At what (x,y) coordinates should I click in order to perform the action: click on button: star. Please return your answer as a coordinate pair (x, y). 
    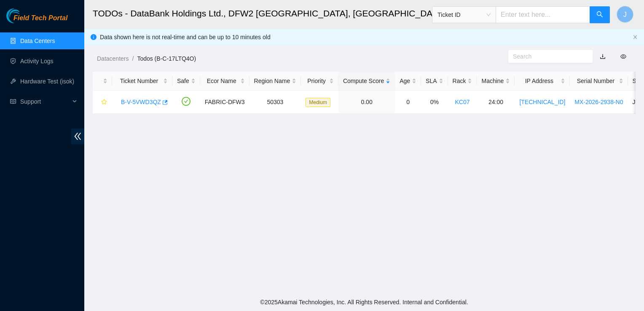
    Looking at the image, I should click on (103, 102).